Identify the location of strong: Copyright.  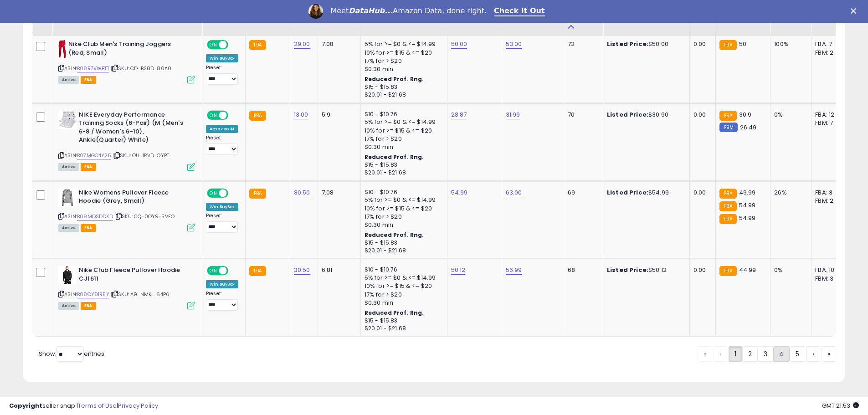
(25, 405).